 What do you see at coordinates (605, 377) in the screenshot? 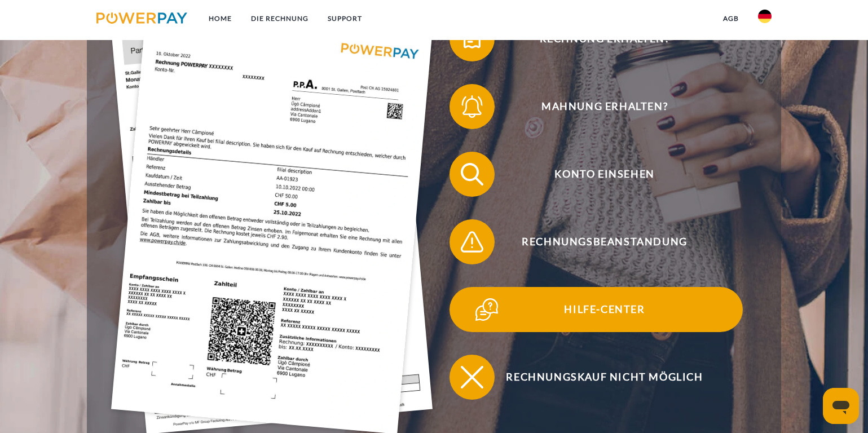
I see `span: Rechnungskauf nicht möglich` at bounding box center [605, 377].